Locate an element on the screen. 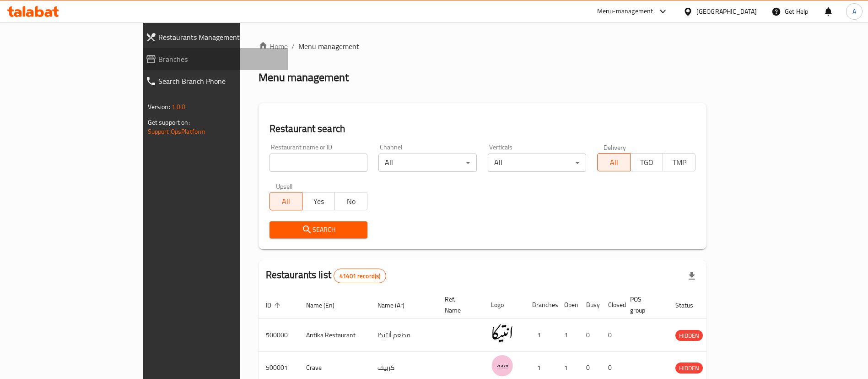  span: Ref. Name is located at coordinates (459, 305).